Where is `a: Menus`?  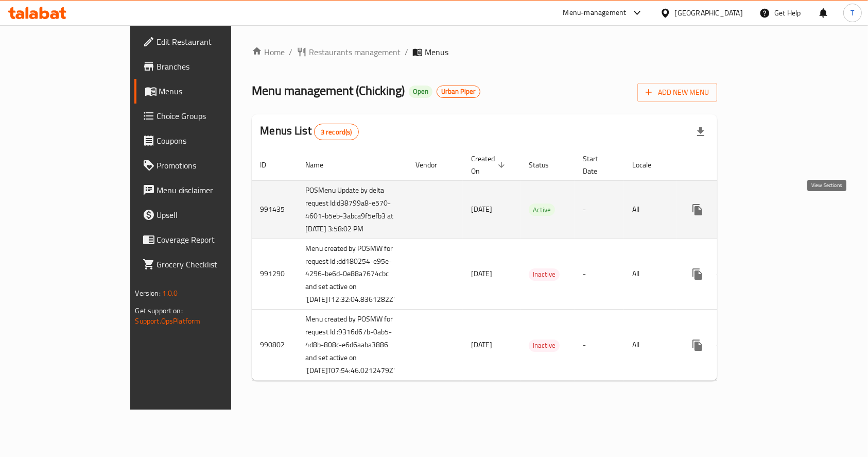
a: Menus is located at coordinates (205, 91).